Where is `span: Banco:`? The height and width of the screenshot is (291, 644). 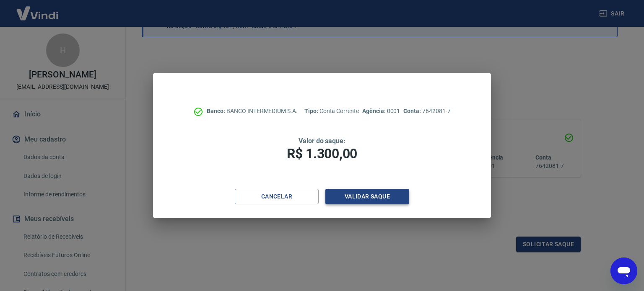
span: Banco: is located at coordinates (216, 111).